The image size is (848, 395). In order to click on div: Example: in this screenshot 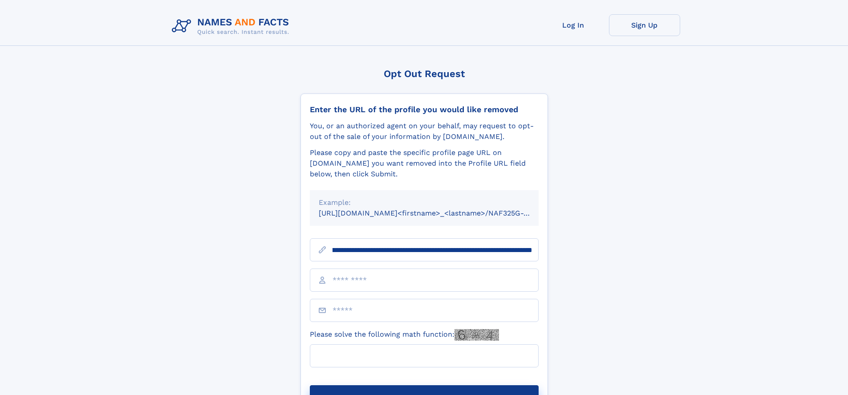, I will do `click(424, 203)`.